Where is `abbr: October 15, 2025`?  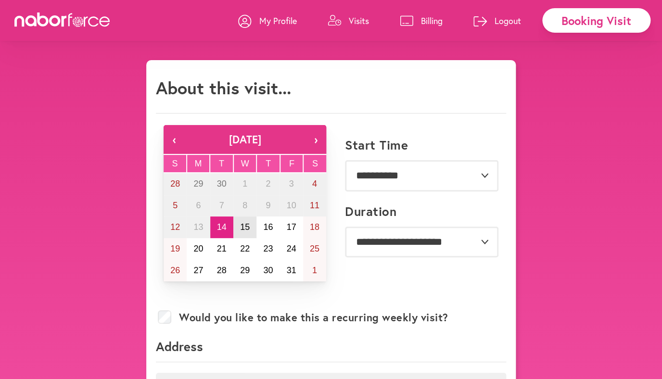
abbr: October 15, 2025 is located at coordinates (245, 227).